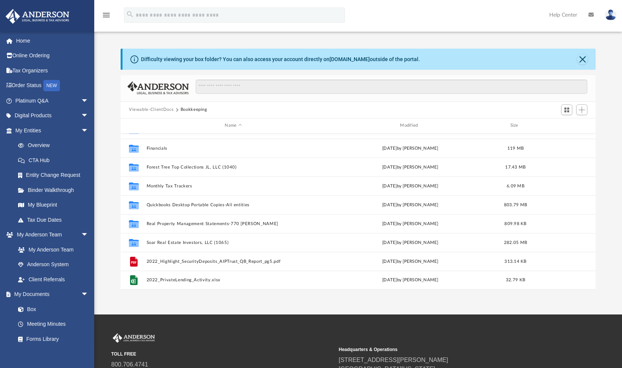  What do you see at coordinates (51, 294) in the screenshot?
I see `a: My Documentsarrow_drop_down` at bounding box center [51, 294].